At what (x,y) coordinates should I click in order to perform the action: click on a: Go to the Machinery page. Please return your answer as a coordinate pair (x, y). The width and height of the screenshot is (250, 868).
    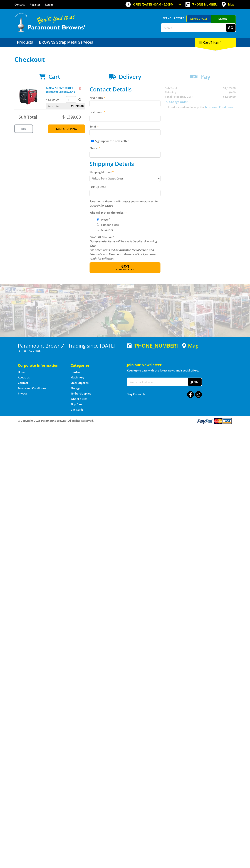
    Looking at the image, I should click on (78, 377).